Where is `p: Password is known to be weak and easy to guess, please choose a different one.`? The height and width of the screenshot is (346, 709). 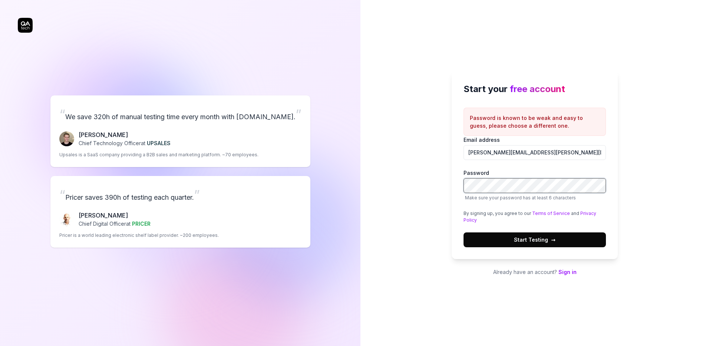
p: Password is known to be weak and easy to guess, please choose a different one. is located at coordinates (535, 122).